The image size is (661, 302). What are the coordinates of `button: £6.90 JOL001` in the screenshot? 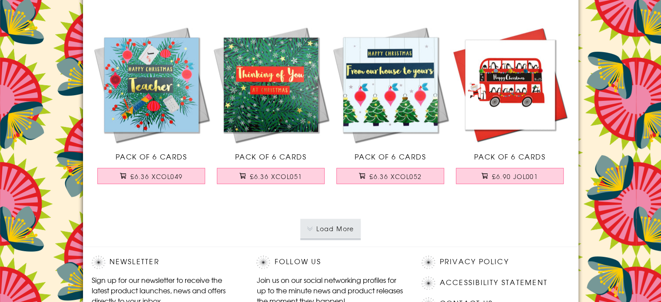 It's located at (510, 176).